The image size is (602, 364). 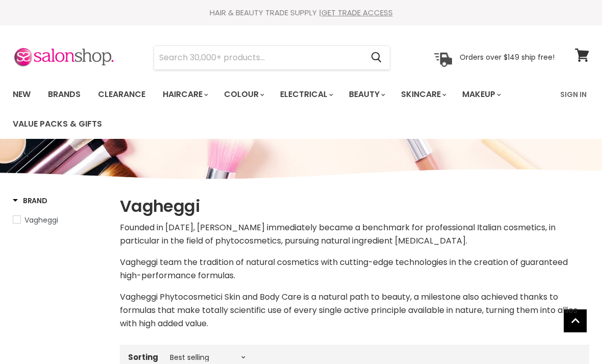 I want to click on form: Product, so click(x=272, y=58).